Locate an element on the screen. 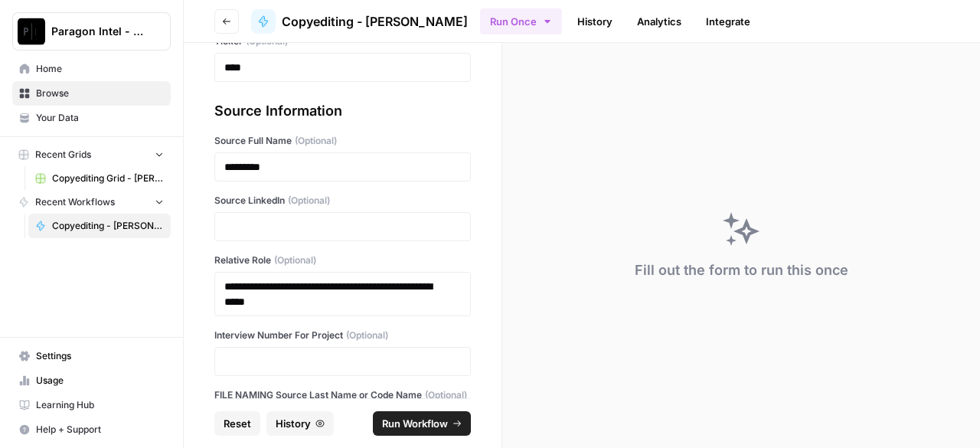 Image resolution: width=980 pixels, height=448 pixels. button: Help + Support is located at coordinates (91, 429).